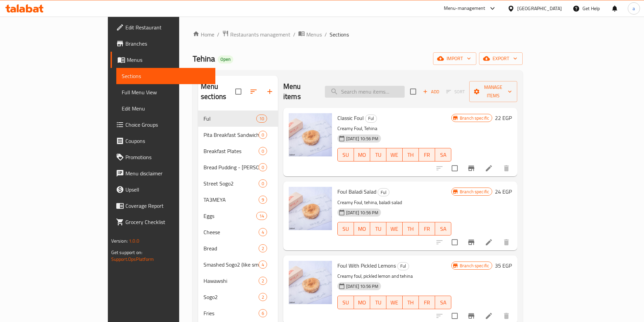  Describe the element at coordinates (238, 91) in the screenshot. I see `span: Select all sections` at that location.